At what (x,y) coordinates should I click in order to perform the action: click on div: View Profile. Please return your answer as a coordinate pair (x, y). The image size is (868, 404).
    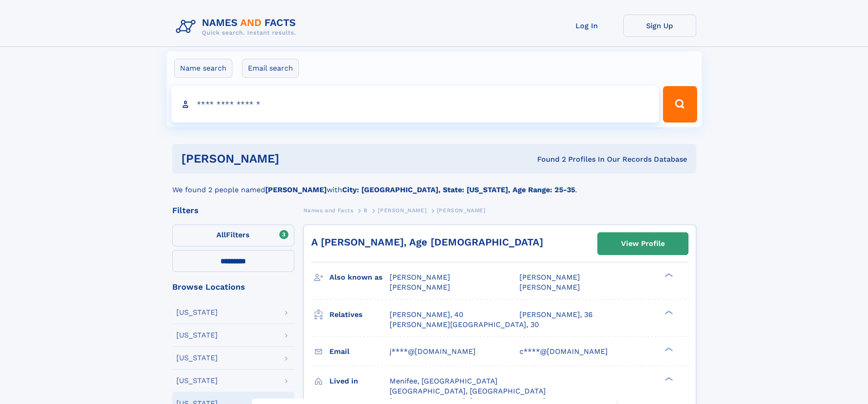
    Looking at the image, I should click on (643, 244).